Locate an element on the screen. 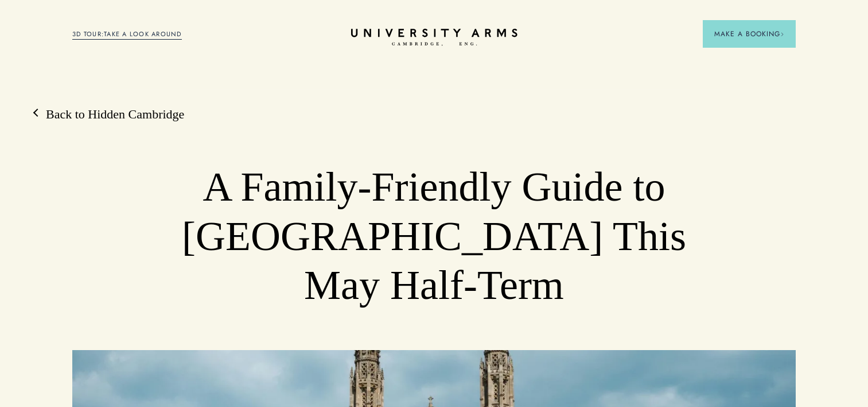 The image size is (868, 407). img: Arrow icon is located at coordinates (782, 34).